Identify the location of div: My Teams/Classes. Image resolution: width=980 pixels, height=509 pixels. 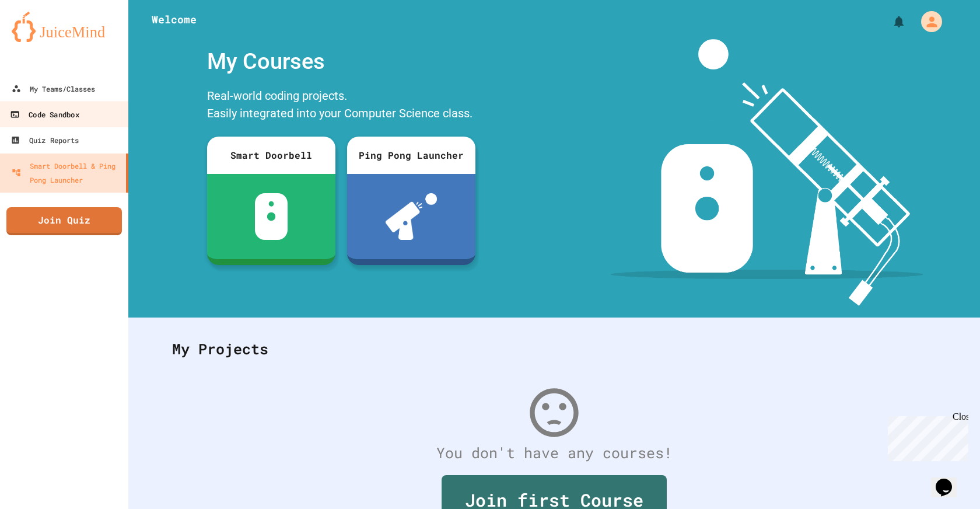
(53, 89).